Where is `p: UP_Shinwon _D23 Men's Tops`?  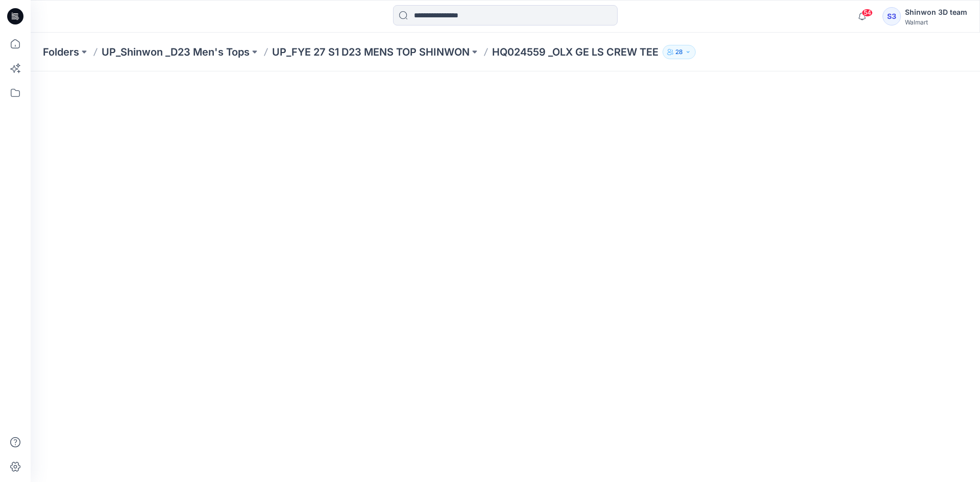 p: UP_Shinwon _D23 Men's Tops is located at coordinates (176, 52).